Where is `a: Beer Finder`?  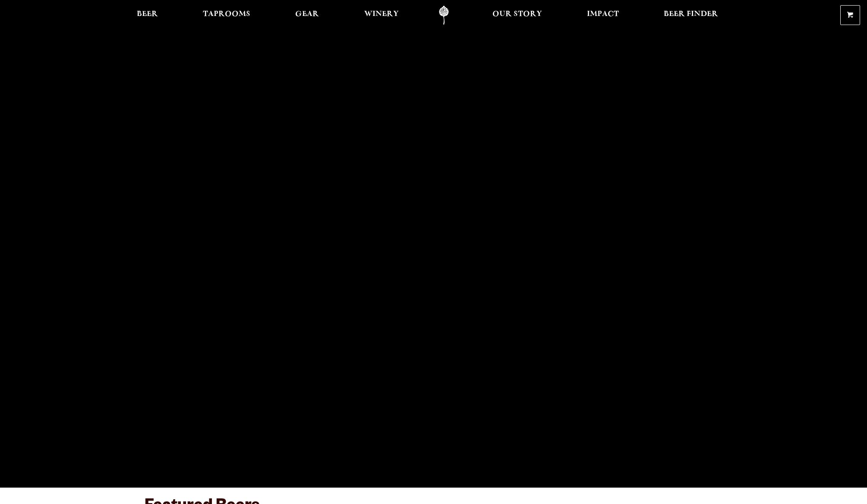 a: Beer Finder is located at coordinates (690, 15).